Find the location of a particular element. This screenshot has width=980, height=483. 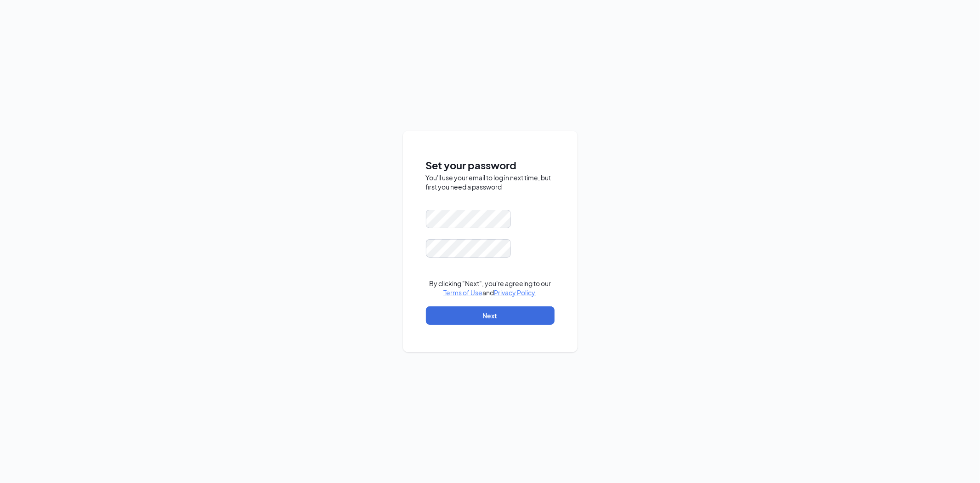

span: Set your password is located at coordinates (491, 165).